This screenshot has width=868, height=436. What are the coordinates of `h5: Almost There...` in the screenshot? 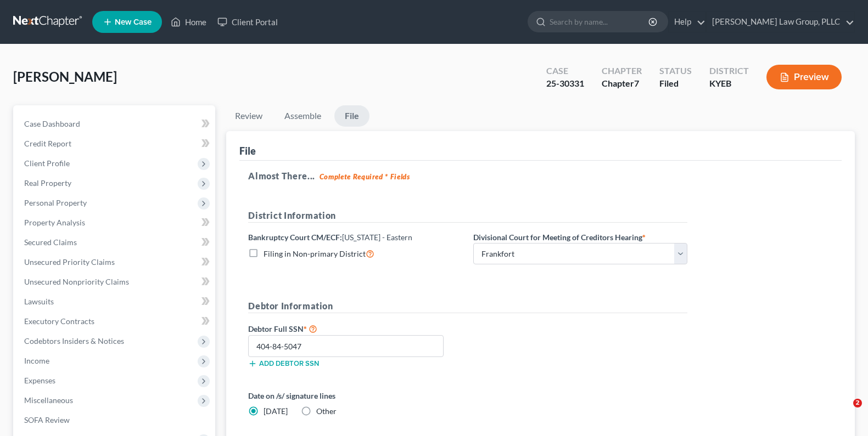 It's located at (540, 176).